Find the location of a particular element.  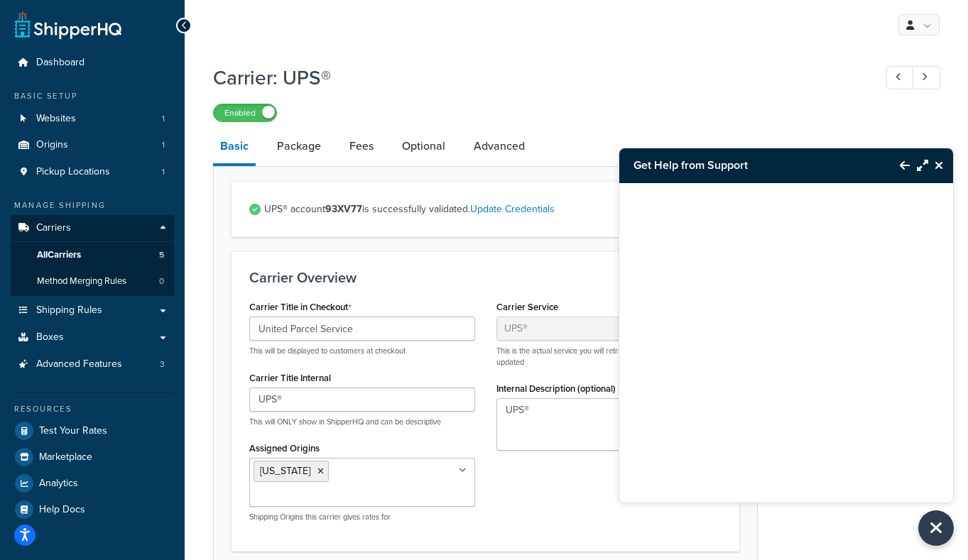

a: Advanced Features3 is located at coordinates (92, 364).